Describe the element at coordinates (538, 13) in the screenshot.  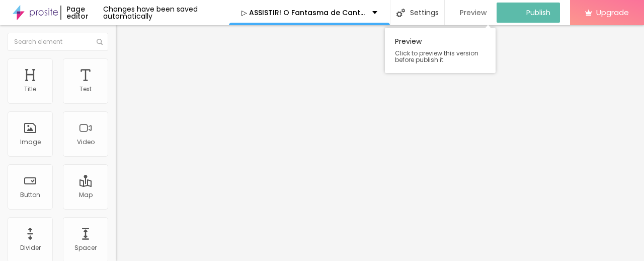
I see `span: Publish` at that location.